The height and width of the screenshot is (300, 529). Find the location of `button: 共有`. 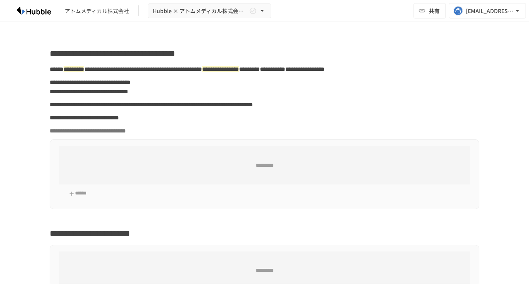

button: 共有 is located at coordinates (430, 11).